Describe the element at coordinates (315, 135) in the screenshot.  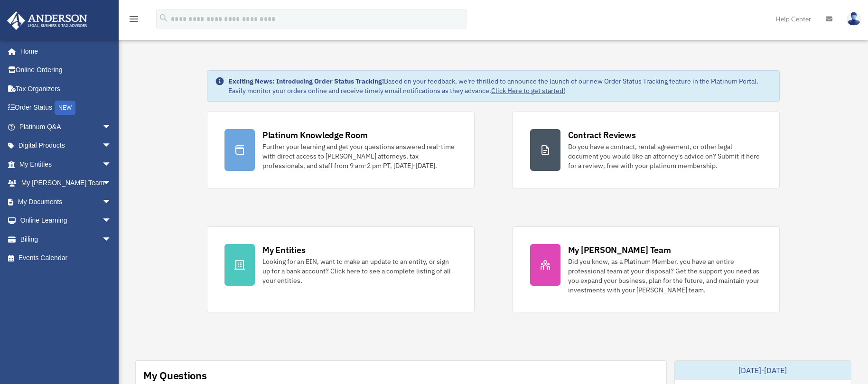
I see `div: Platinum Knowledge Room` at that location.